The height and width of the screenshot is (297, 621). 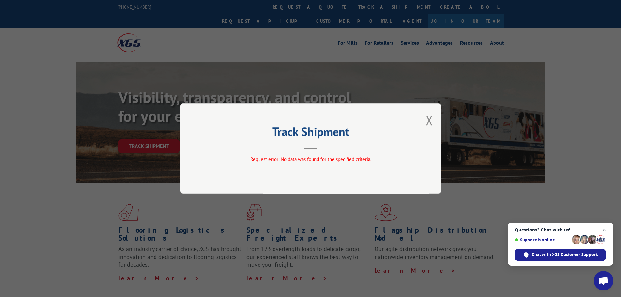 What do you see at coordinates (565, 255) in the screenshot?
I see `span: Chat with XGS Customer Support` at bounding box center [565, 255].